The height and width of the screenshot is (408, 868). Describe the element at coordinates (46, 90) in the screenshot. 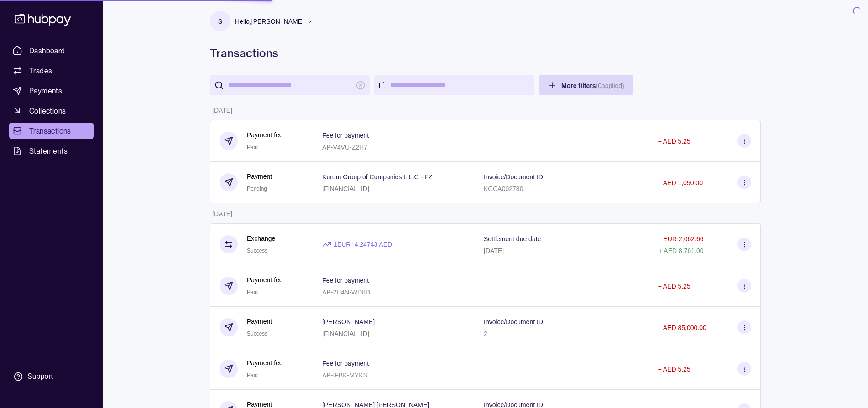

I see `span: Payments` at that location.